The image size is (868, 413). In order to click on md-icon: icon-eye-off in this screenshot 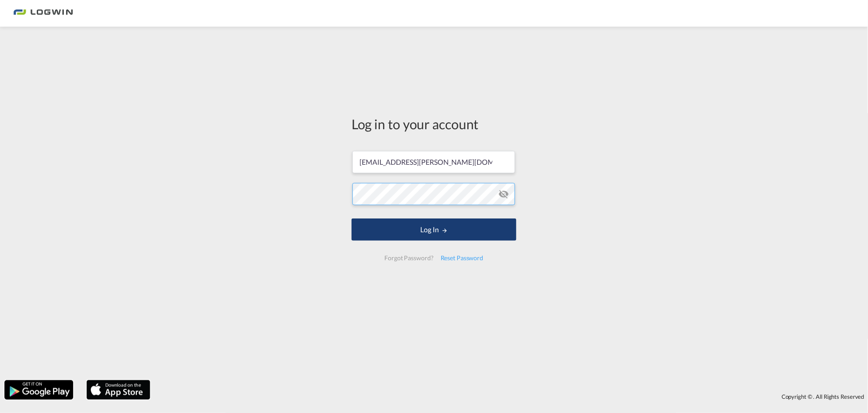, I will do `click(504, 194)`.